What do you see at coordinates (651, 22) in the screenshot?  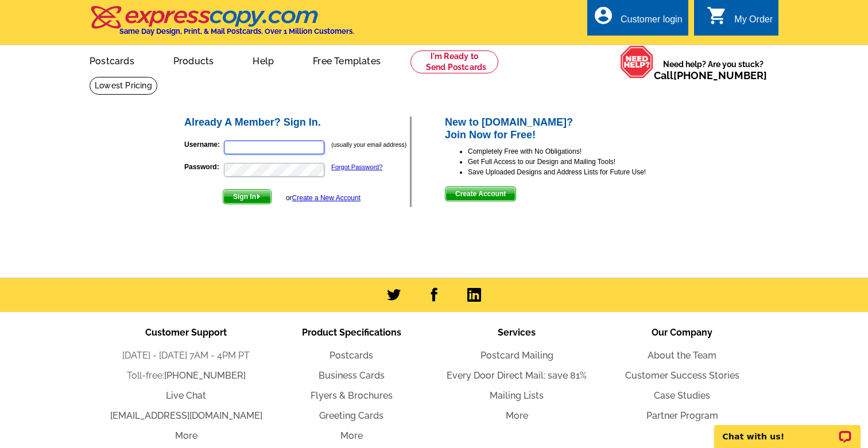 I see `div: Customer login` at bounding box center [651, 22].